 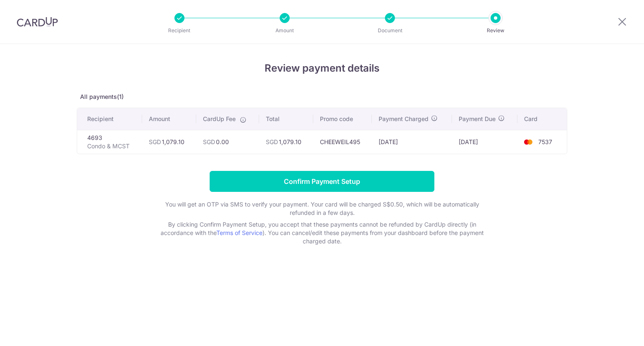 What do you see at coordinates (528, 142) in the screenshot?
I see `img: <span class="translation_missing" title="translation missing: en.account_steps.new_confirm_form.b...` at bounding box center [528, 142].